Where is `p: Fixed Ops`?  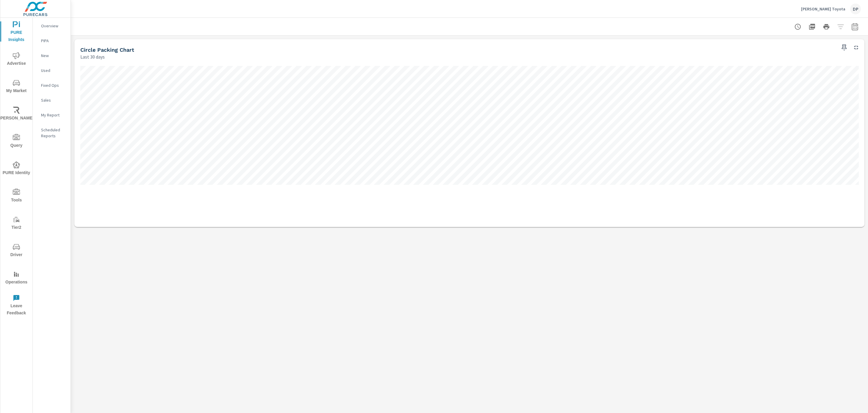
p: Fixed Ops is located at coordinates (53, 85).